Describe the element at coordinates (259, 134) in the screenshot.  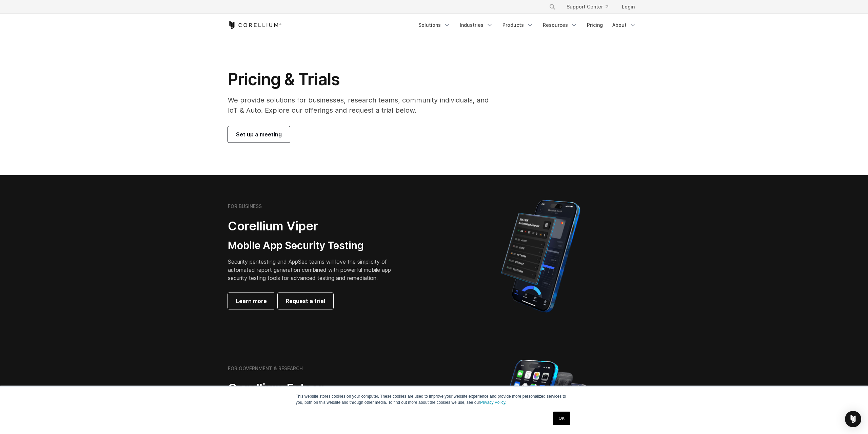
I see `a: Set up a meeting` at that location.